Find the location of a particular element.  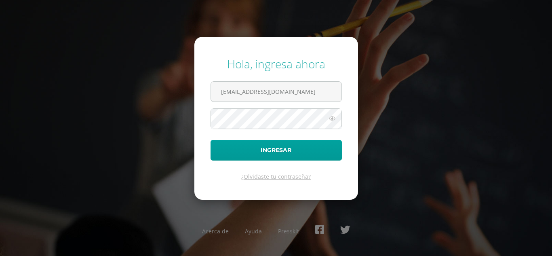

a: ¿Olvidaste tu contraseña? is located at coordinates (276, 176).